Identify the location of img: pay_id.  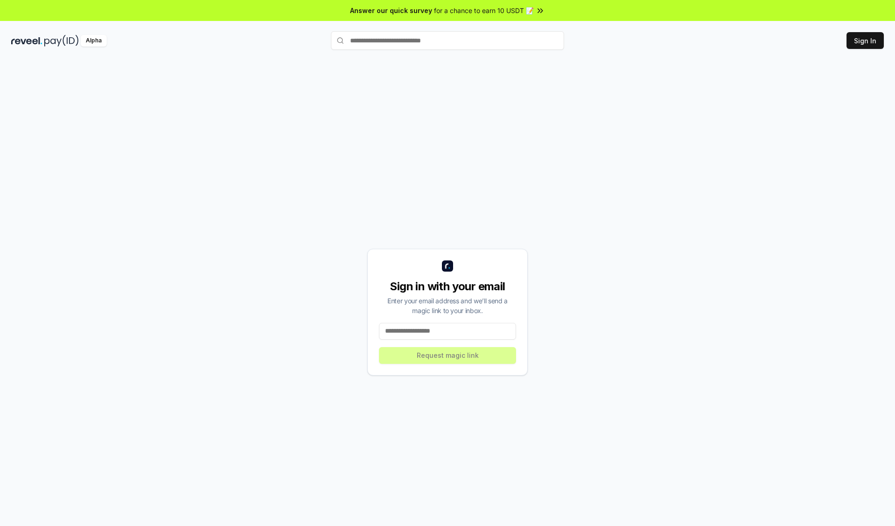
(62, 41).